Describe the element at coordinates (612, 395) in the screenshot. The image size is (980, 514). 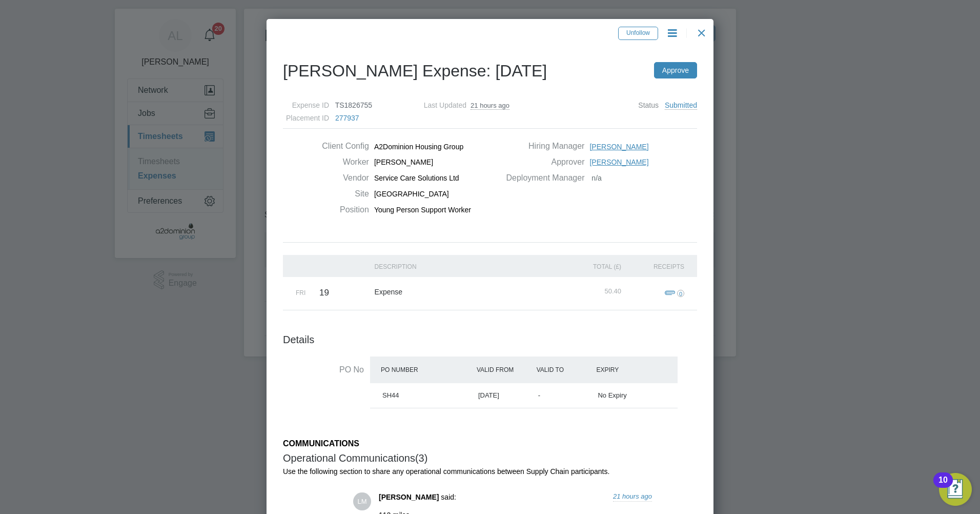
I see `span: No Expiry` at that location.